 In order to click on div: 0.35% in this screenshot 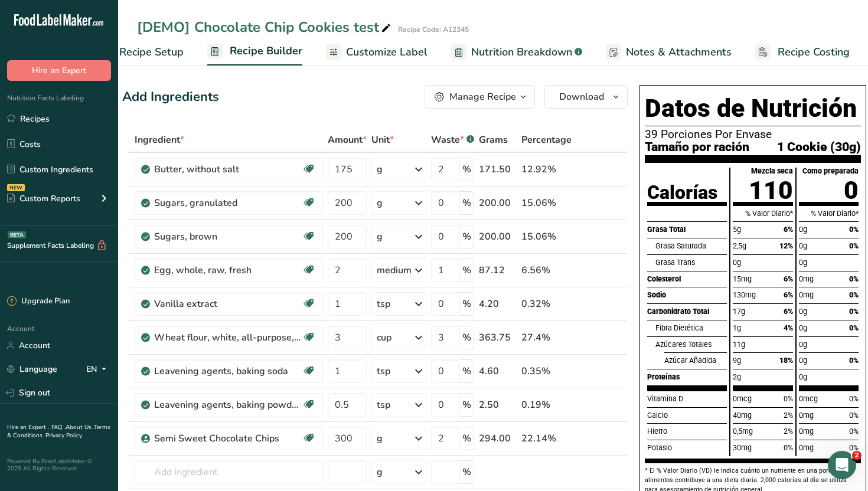, I will do `click(547, 371)`.